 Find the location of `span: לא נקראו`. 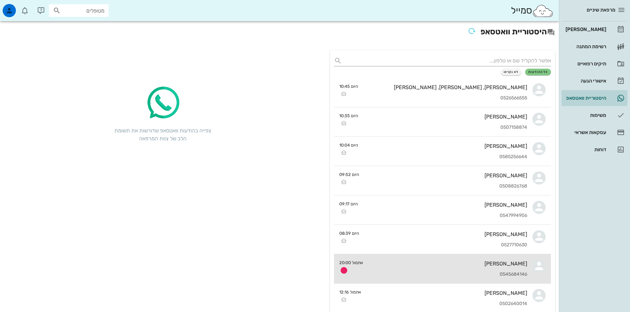

span: לא נקראו is located at coordinates (511, 72).